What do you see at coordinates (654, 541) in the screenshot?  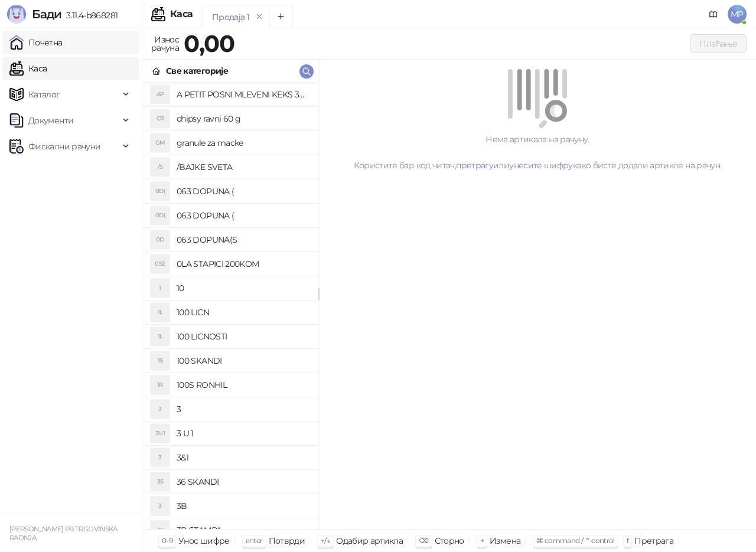 I see `div: Претрага` at bounding box center [654, 541].